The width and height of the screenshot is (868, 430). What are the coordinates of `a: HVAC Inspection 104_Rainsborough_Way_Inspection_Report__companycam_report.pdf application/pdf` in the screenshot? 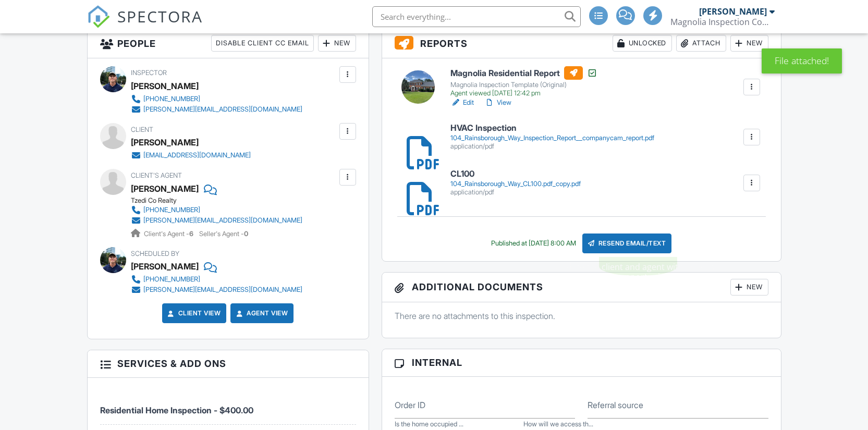 It's located at (552, 136).